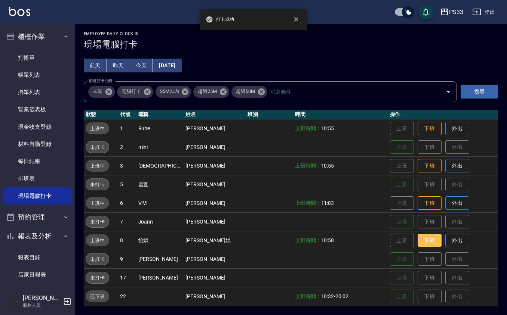 The height and width of the screenshot is (315, 507). What do you see at coordinates (160, 241) in the screenshot?
I see `td: 怡媜` at bounding box center [160, 241].